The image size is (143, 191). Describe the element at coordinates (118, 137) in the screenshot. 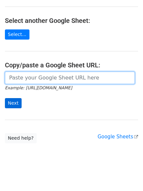

I see `a: Google Sheets` at that location.